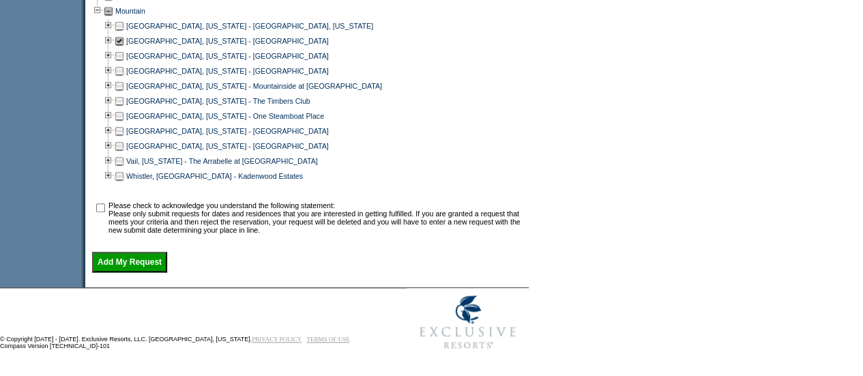 This screenshot has width=863, height=376. Describe the element at coordinates (328, 339) in the screenshot. I see `a: TERMS OF USE` at that location.